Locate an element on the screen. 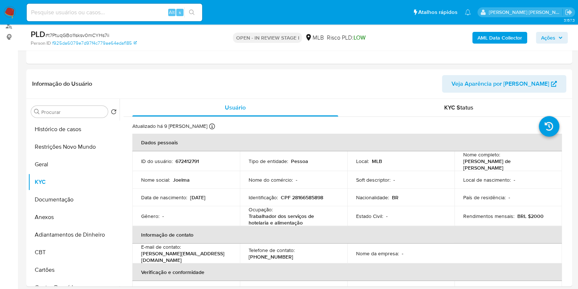 The image size is (578, 289). button: Restrições Novo Mundo is located at coordinates (74, 147).